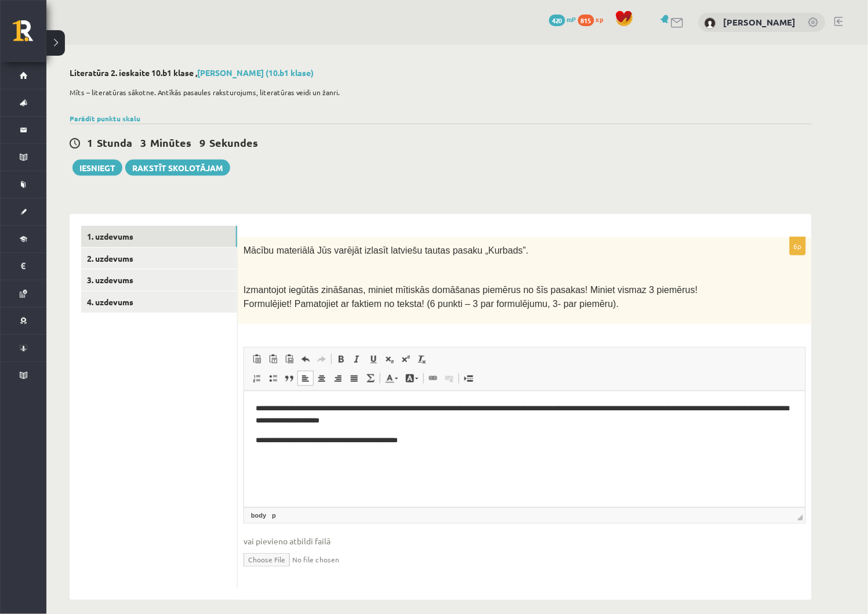 The image size is (868, 614). What do you see at coordinates (406, 359) in the screenshot?
I see `a: Надстрочный индекс` at bounding box center [406, 359].